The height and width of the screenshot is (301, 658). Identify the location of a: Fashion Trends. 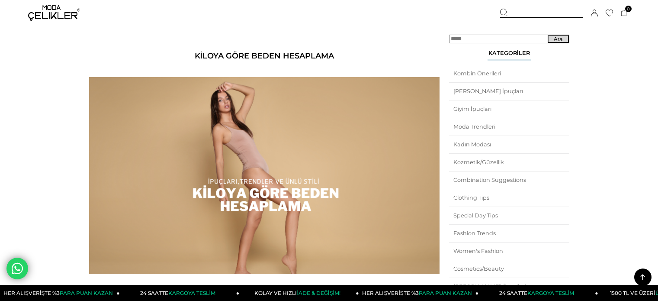
(509, 233).